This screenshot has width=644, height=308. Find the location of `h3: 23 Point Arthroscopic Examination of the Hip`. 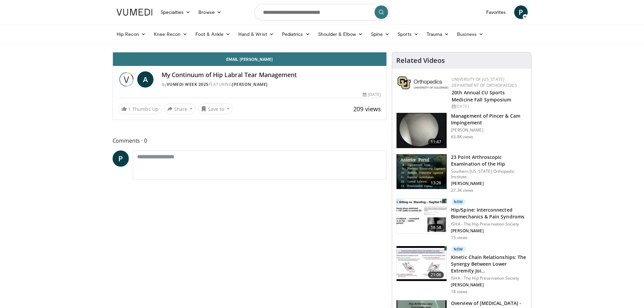

h3: 23 Point Arthroscopic Examination of the Hip is located at coordinates (489, 161).